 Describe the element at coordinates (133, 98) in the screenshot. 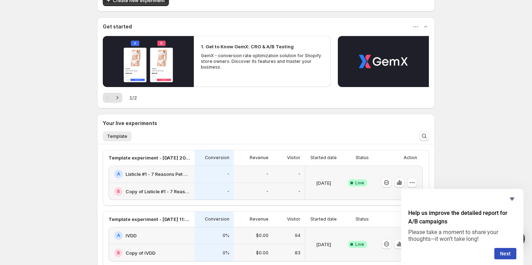

I see `span: 1 / 2` at that location.